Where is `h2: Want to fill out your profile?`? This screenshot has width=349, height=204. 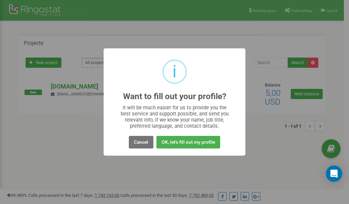
h2: Want to fill out your profile? is located at coordinates (175, 97).